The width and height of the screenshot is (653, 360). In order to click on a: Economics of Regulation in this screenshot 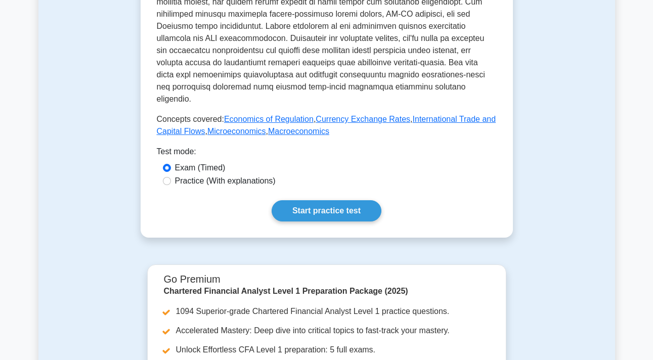, I will do `click(268, 119)`.